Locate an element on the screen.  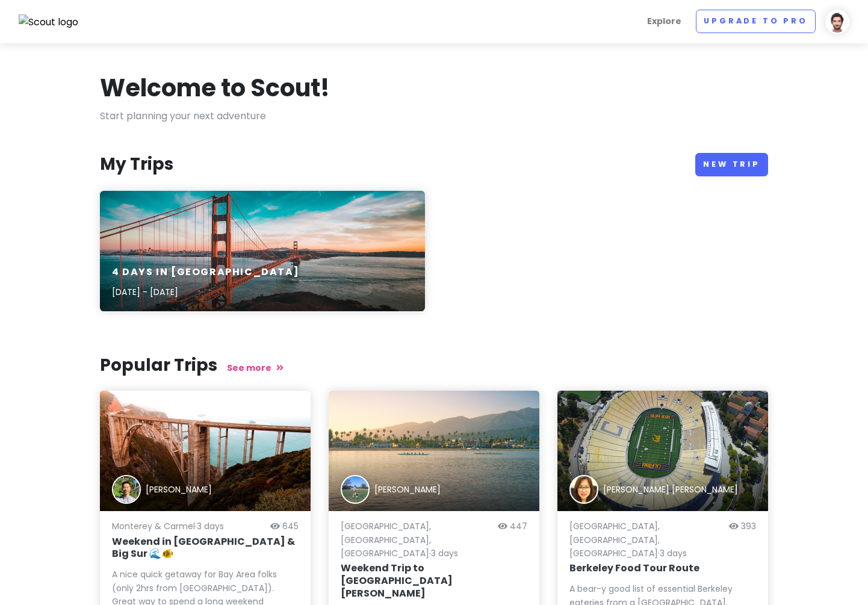
a: Upgrade to Pro is located at coordinates (756, 22).